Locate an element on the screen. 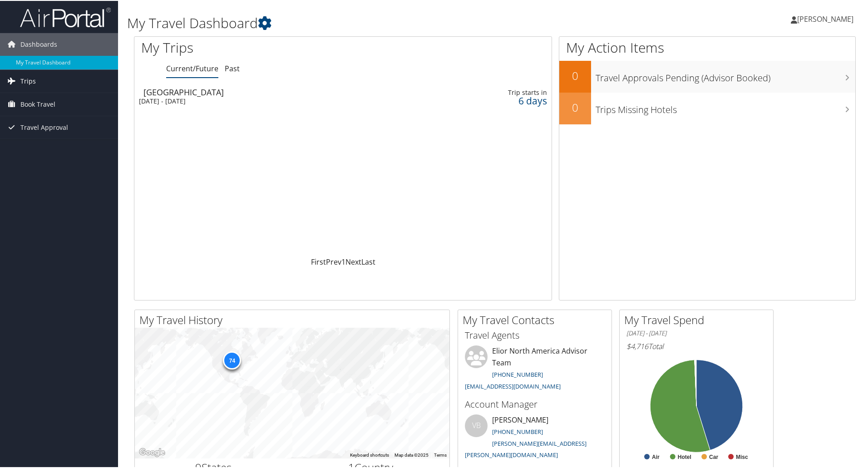  span: Book Travel is located at coordinates (37, 103).